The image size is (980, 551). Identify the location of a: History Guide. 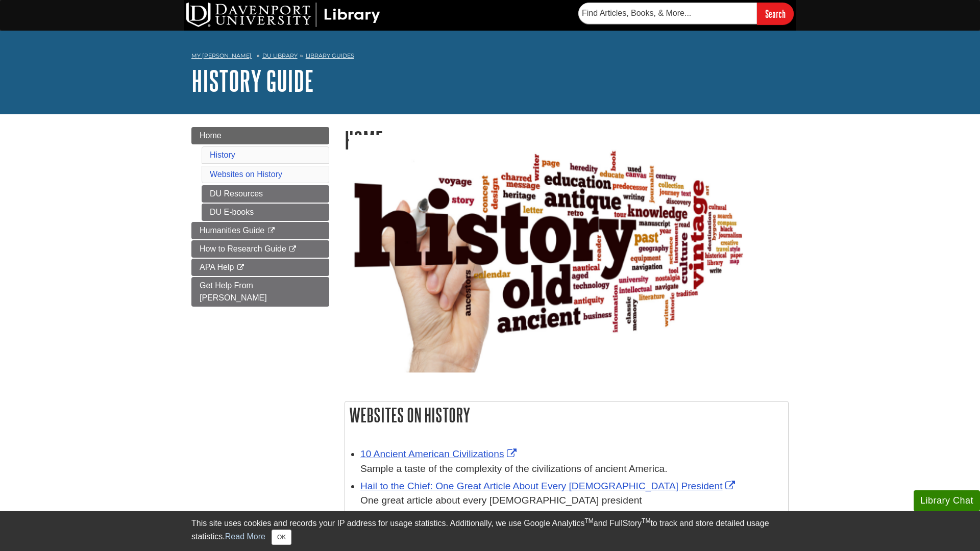
(252, 81).